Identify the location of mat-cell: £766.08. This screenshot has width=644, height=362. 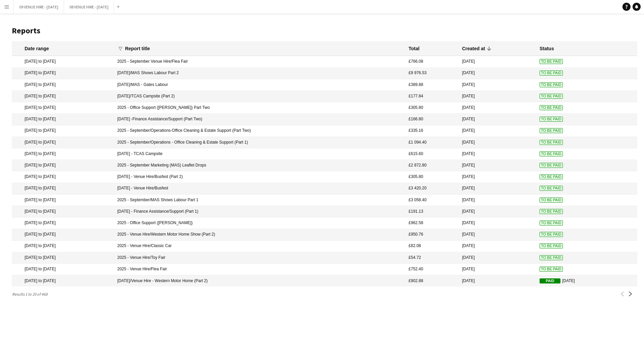
(432, 62).